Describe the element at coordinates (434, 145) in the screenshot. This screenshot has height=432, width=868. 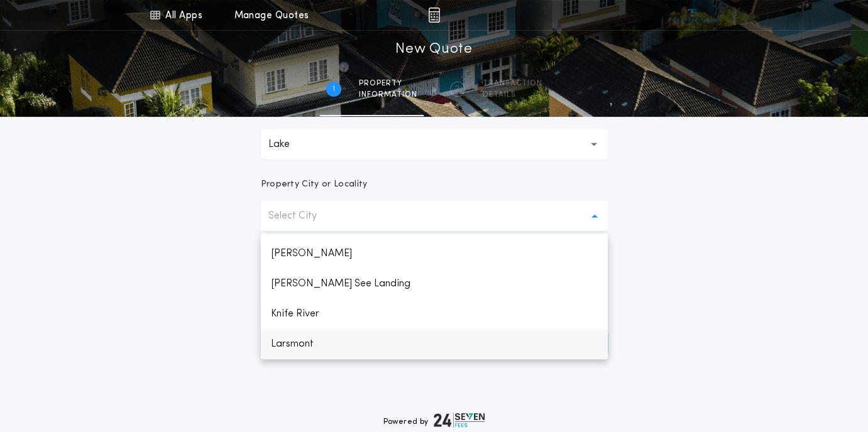
I see `button: Lake` at that location.